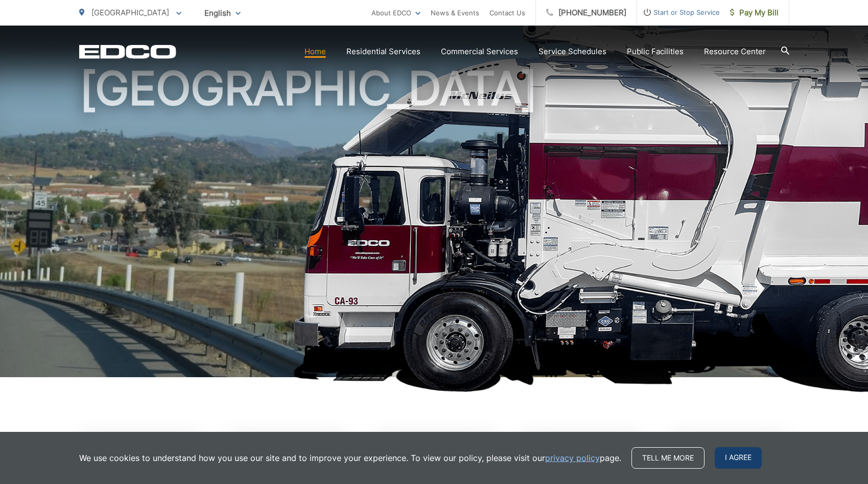 This screenshot has height=484, width=868. I want to click on a: Resource Center, so click(735, 51).